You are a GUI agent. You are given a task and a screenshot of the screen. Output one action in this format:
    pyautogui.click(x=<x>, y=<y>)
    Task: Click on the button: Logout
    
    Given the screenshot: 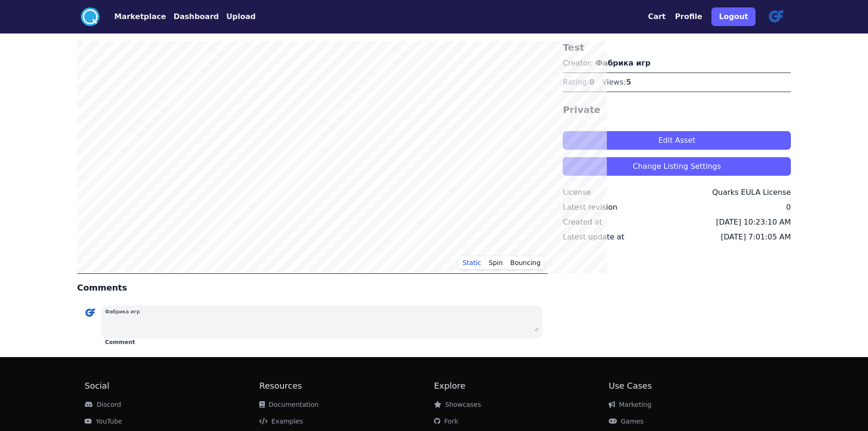 What is the action you would take?
    pyautogui.click(x=733, y=17)
    